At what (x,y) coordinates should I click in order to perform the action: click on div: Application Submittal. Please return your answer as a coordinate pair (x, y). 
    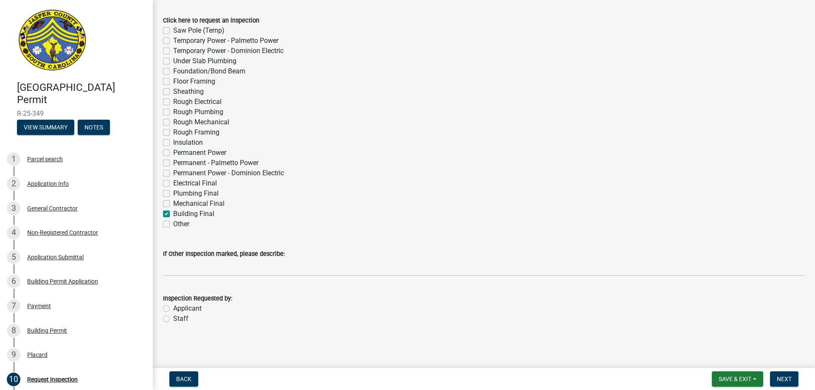
    Looking at the image, I should click on (55, 257).